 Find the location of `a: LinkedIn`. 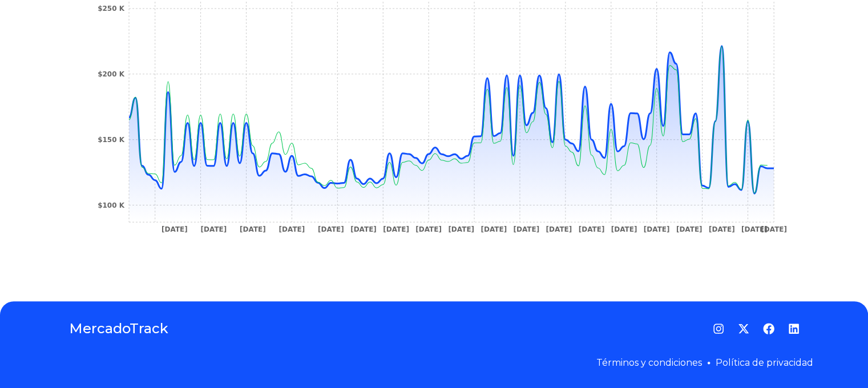

a: LinkedIn is located at coordinates (794, 329).